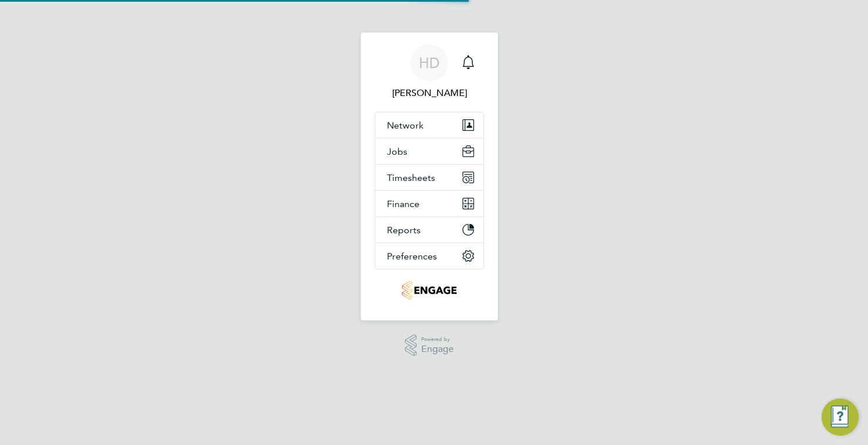  I want to click on a: Go to home page, so click(430, 290).